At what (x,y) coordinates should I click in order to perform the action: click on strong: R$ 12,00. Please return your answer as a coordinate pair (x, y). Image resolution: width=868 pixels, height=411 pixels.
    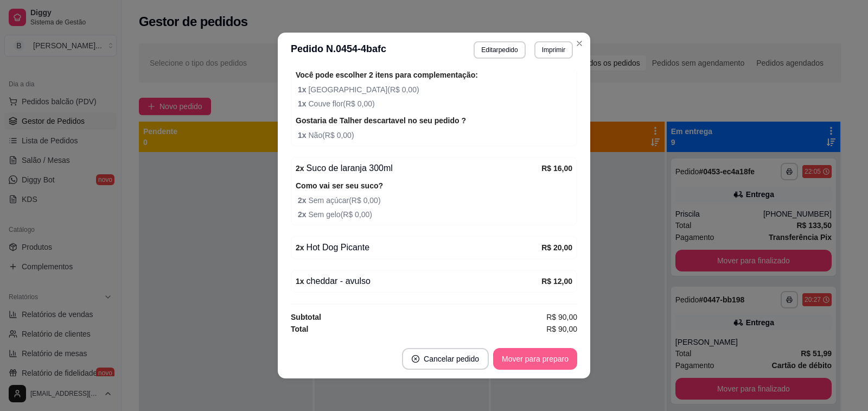
    Looking at the image, I should click on (557, 281).